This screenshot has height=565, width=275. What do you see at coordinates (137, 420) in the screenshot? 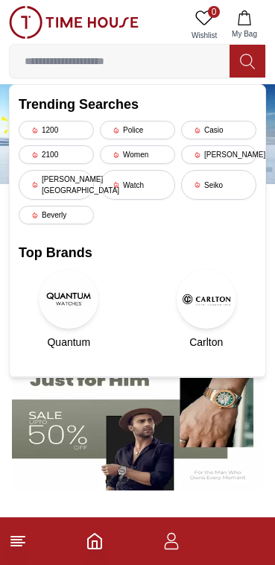
I see `a: Men's Watches Banner` at bounding box center [137, 420].